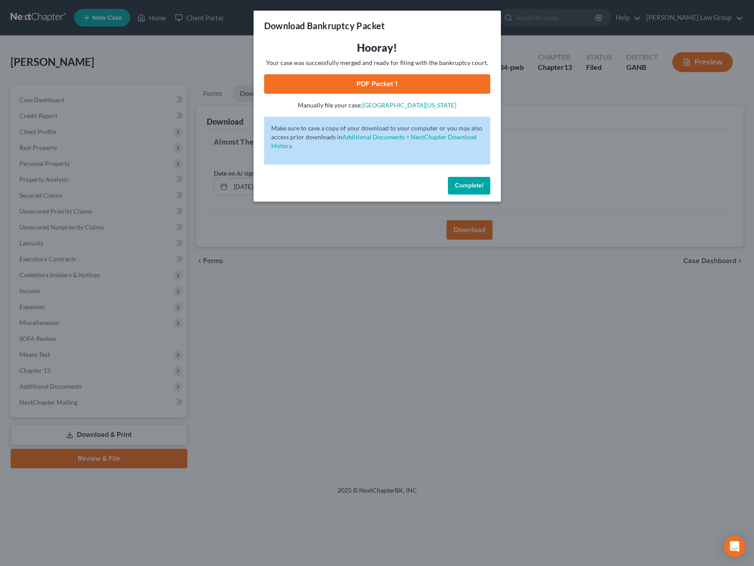  Describe the element at coordinates (735, 546) in the screenshot. I see `div: Open Intercom Messenger` at that location.